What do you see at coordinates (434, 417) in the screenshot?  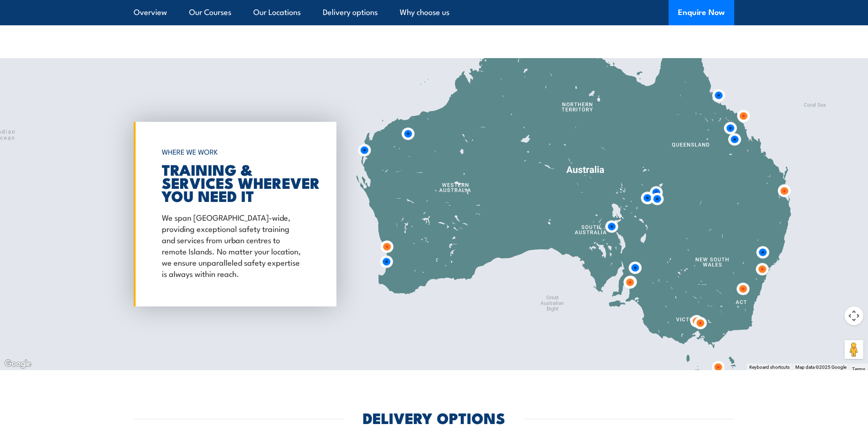 I see `h2: DELIVERY OPTIONS` at bounding box center [434, 417].